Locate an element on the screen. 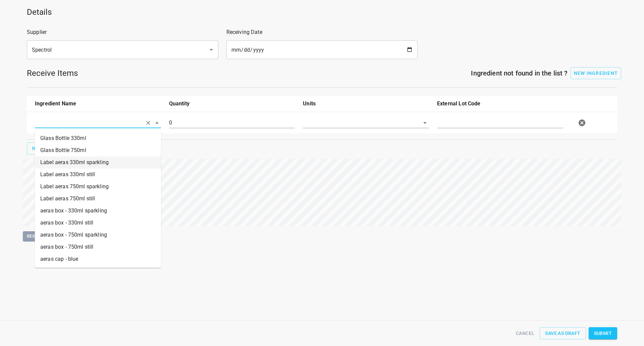  li: aeras box - 330ml sparkling is located at coordinates (98, 211).